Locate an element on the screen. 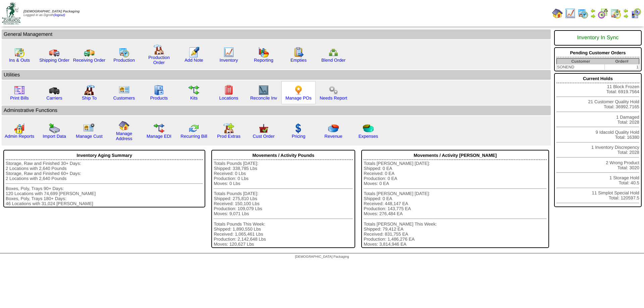  a: Import Data is located at coordinates (54, 136).